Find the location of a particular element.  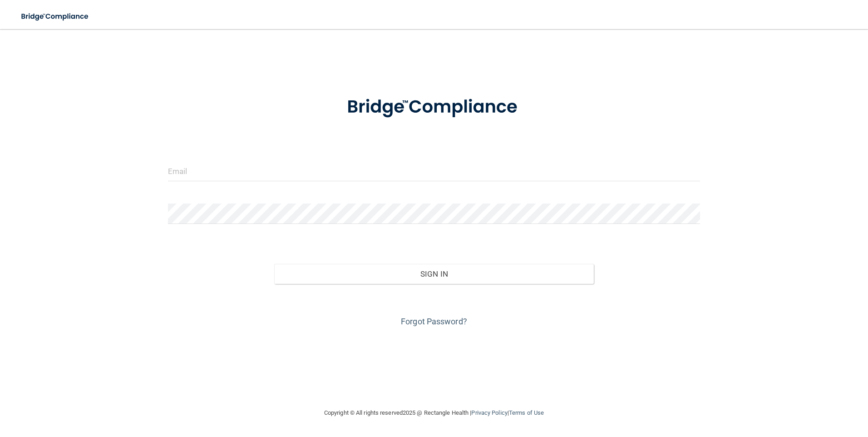

button: Sign In is located at coordinates (434, 274).